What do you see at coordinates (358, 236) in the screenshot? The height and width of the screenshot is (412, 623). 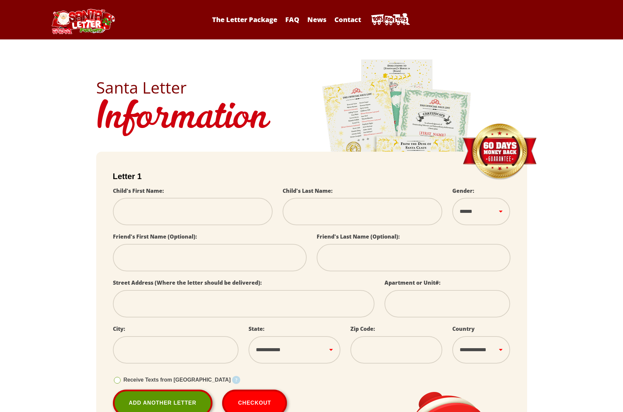 I see `label: Friend's Last Name (Optional):` at bounding box center [358, 236].